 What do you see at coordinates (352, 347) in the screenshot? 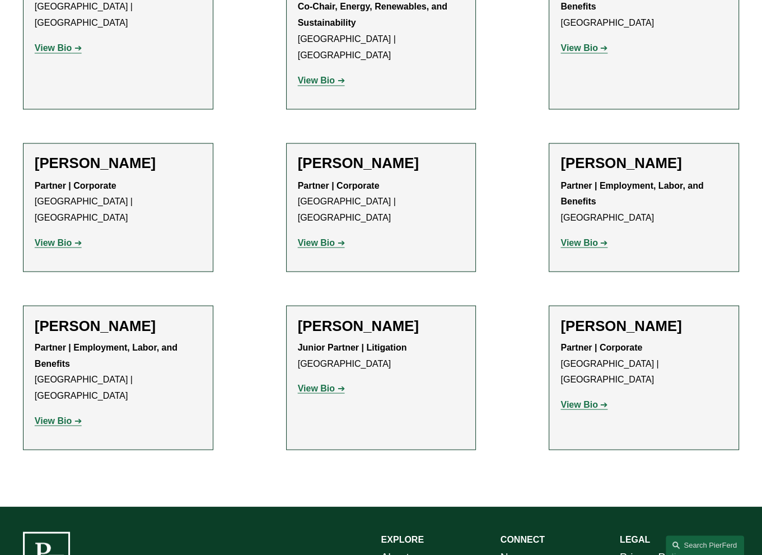
I see `strong: Junior Partner | Litigation` at bounding box center [352, 347].